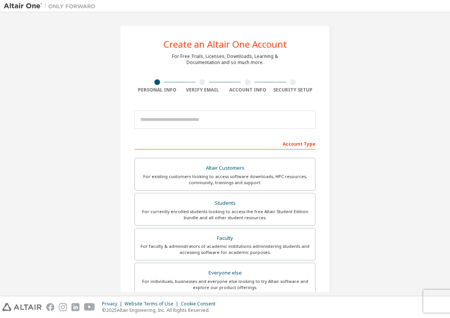  I want to click on div: Security Setup, so click(293, 90).